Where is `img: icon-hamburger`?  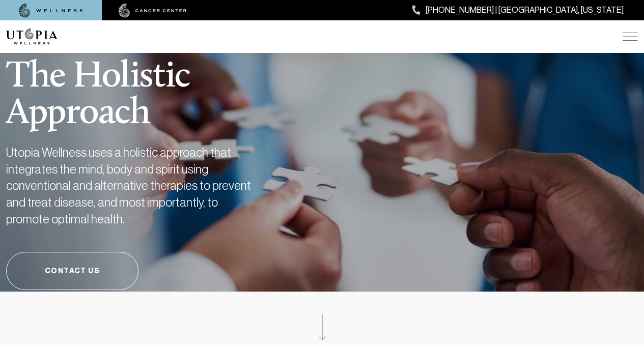 img: icon-hamburger is located at coordinates (631, 36).